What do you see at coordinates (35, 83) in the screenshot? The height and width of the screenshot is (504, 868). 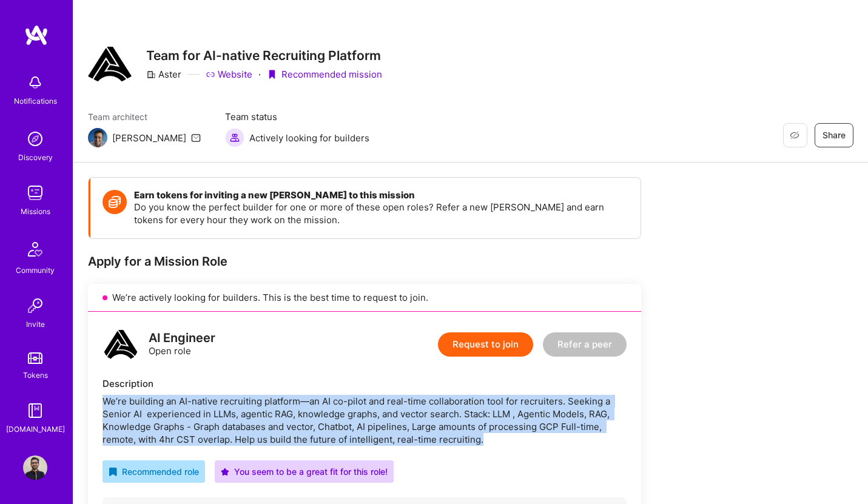 I see `img: bell` at bounding box center [35, 83].